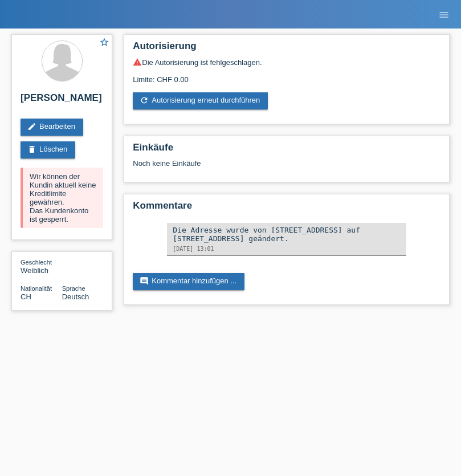  What do you see at coordinates (444, 15) in the screenshot?
I see `a: menu` at bounding box center [444, 15].